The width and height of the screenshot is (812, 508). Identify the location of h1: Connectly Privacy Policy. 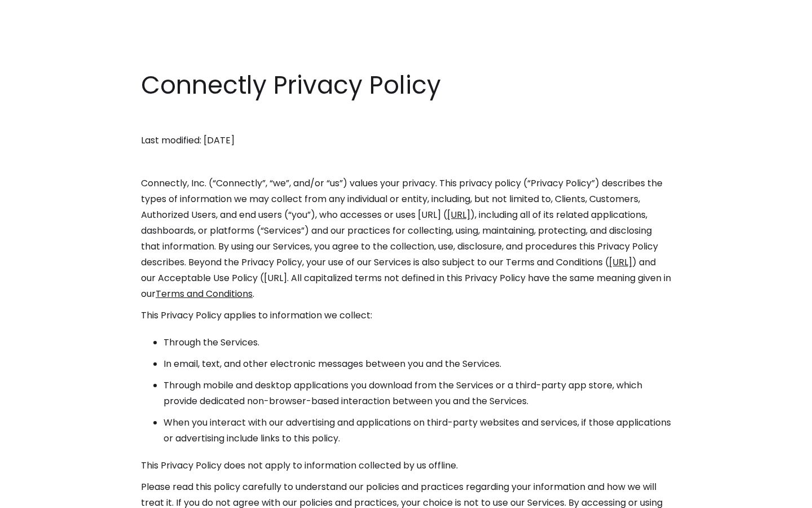
(406, 85).